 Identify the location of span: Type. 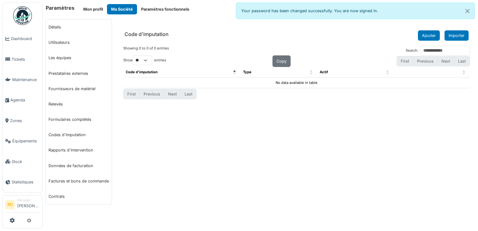
(247, 72).